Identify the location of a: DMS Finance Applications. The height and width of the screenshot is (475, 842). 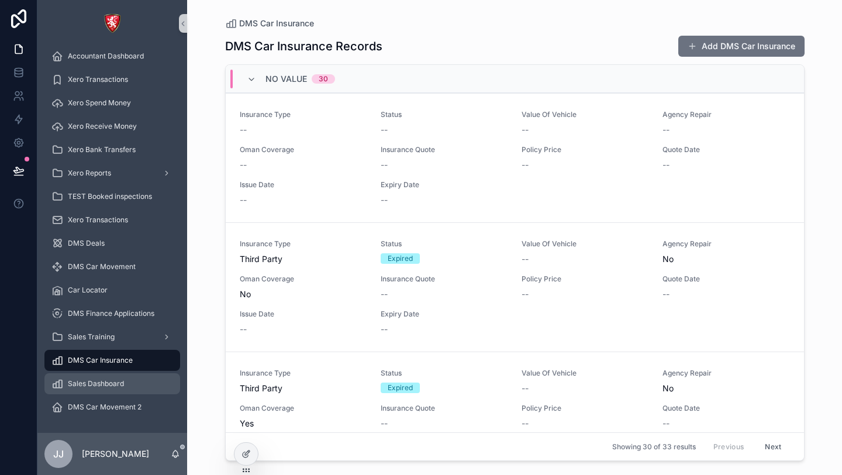
(112, 313).